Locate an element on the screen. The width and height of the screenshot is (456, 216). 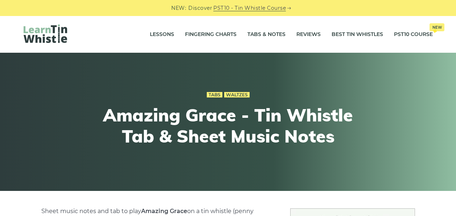
a: Lessons is located at coordinates (162, 34).